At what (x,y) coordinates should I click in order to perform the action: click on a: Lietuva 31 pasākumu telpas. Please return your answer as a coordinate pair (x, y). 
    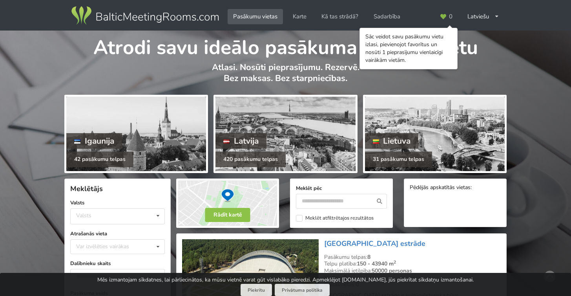
    Looking at the image, I should click on (434, 134).